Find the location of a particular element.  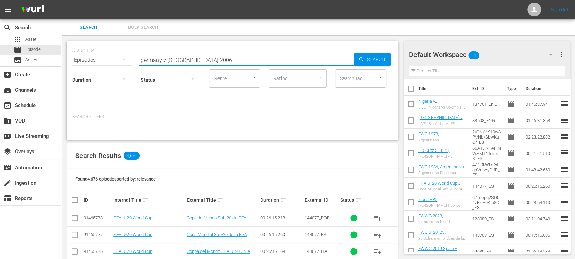

span: Bulk Search is located at coordinates (143, 27).